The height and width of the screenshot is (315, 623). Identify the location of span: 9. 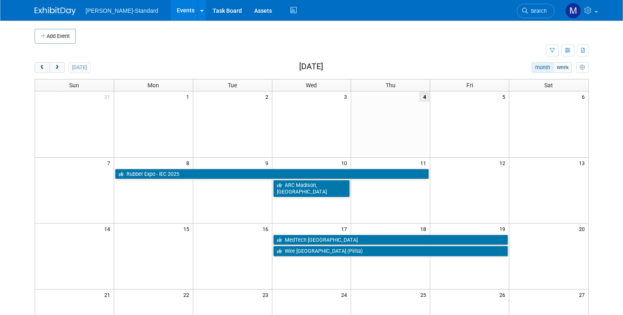
(268, 163).